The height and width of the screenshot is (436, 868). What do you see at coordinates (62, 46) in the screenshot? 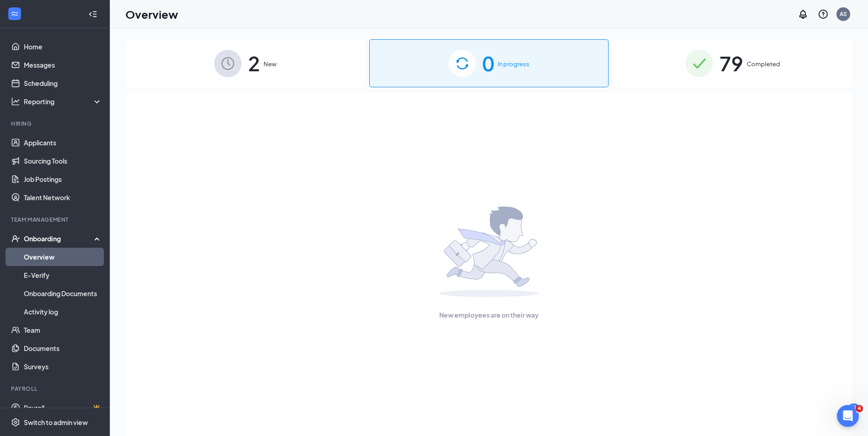
I see `a: Home` at bounding box center [62, 46].